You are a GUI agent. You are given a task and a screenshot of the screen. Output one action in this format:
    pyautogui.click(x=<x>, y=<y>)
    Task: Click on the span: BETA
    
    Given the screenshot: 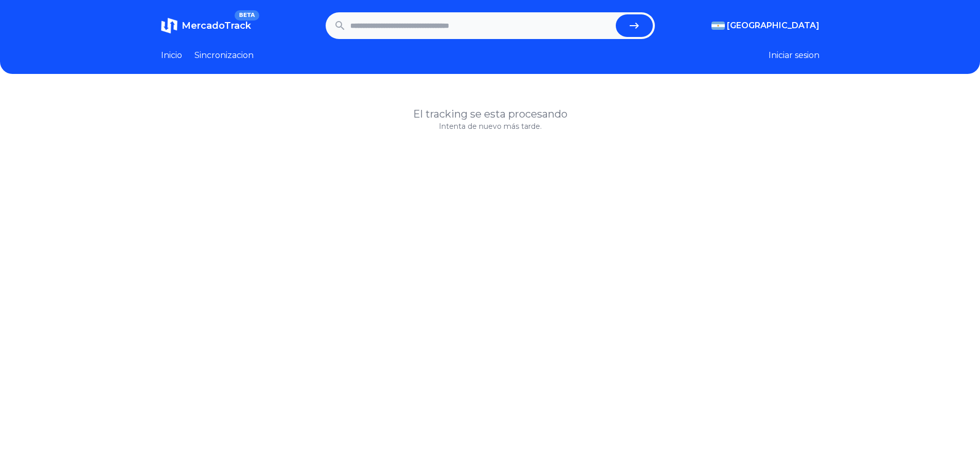 What is the action you would take?
    pyautogui.click(x=246, y=15)
    